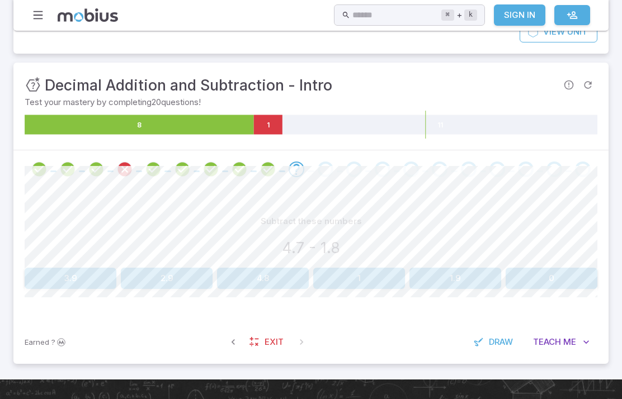 The width and height of the screenshot is (622, 399). What do you see at coordinates (588, 85) in the screenshot?
I see `span: Refresh Question` at bounding box center [588, 85].